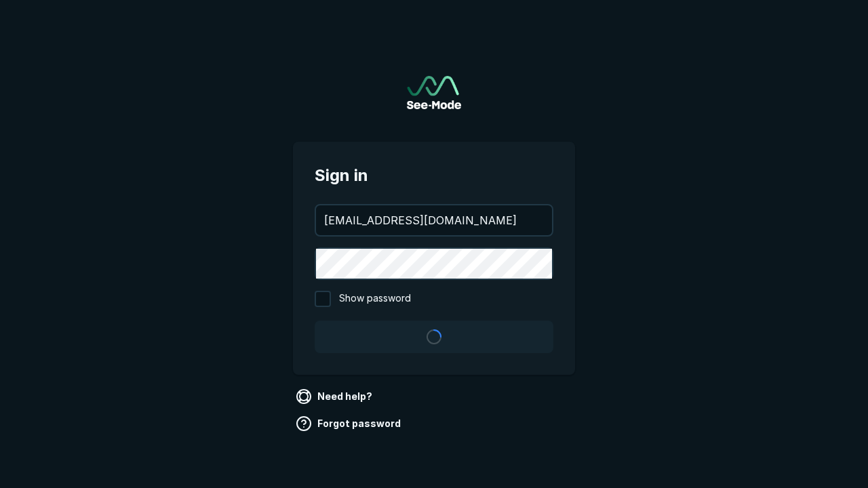 The image size is (868, 488). I want to click on a: Need help?, so click(335, 397).